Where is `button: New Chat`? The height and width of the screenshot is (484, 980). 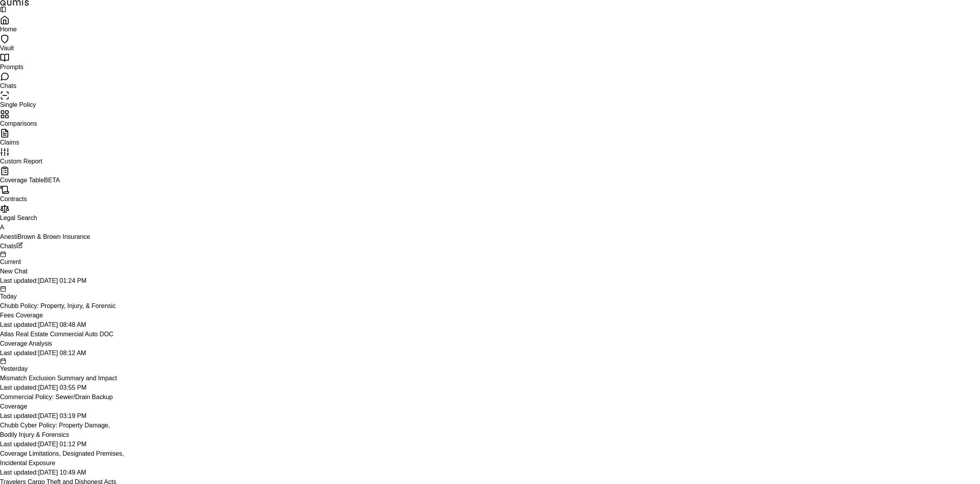
button: New Chat is located at coordinates (20, 245).